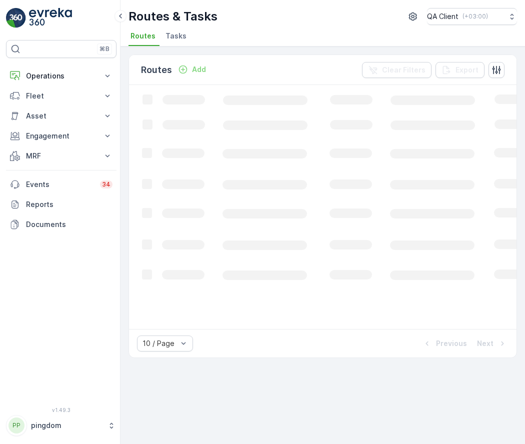  Describe the element at coordinates (61, 116) in the screenshot. I see `button: Asset` at that location.